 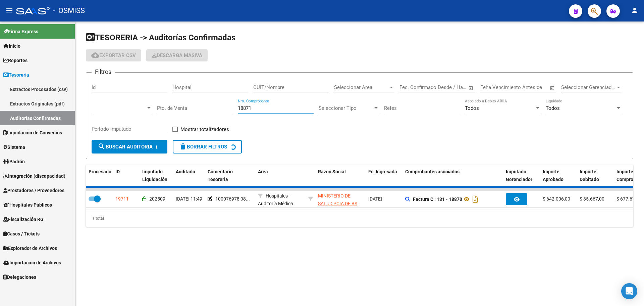 What do you see at coordinates (155, 175) in the screenshot?
I see `span: Imputado Liquidación` at bounding box center [155, 175].